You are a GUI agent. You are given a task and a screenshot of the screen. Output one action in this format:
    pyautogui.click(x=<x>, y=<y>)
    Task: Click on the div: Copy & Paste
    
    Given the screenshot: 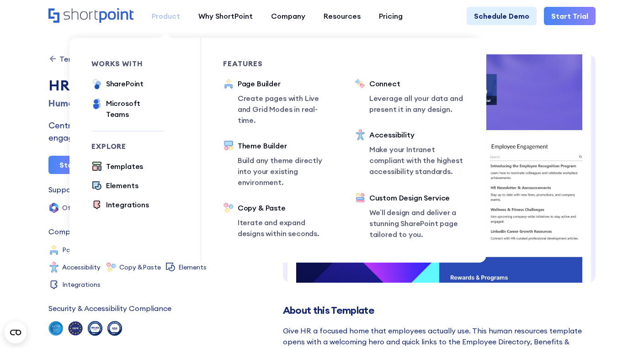 What is the action you would take?
    pyautogui.click(x=285, y=208)
    